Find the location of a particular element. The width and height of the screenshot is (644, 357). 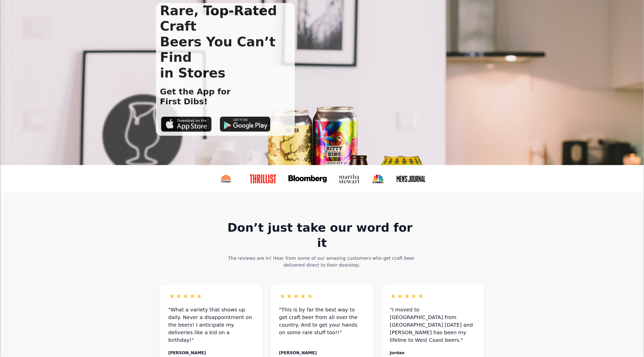

strong: Don’t just take our word for it is located at coordinates (322, 236).